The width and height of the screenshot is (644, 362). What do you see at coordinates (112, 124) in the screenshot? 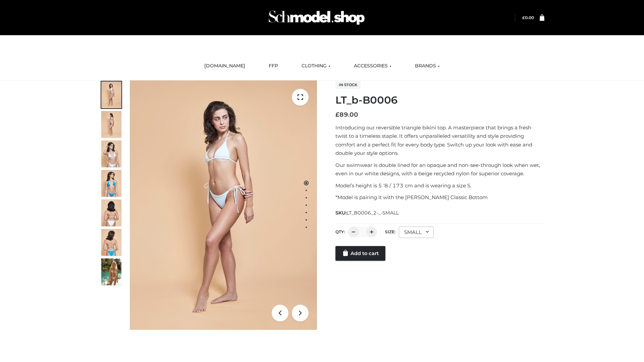
I see `img: ArielClassicBikiniTop_CloudNine_AzureSky_OW114ECO_2-scaled.jpg` at bounding box center [112, 124].